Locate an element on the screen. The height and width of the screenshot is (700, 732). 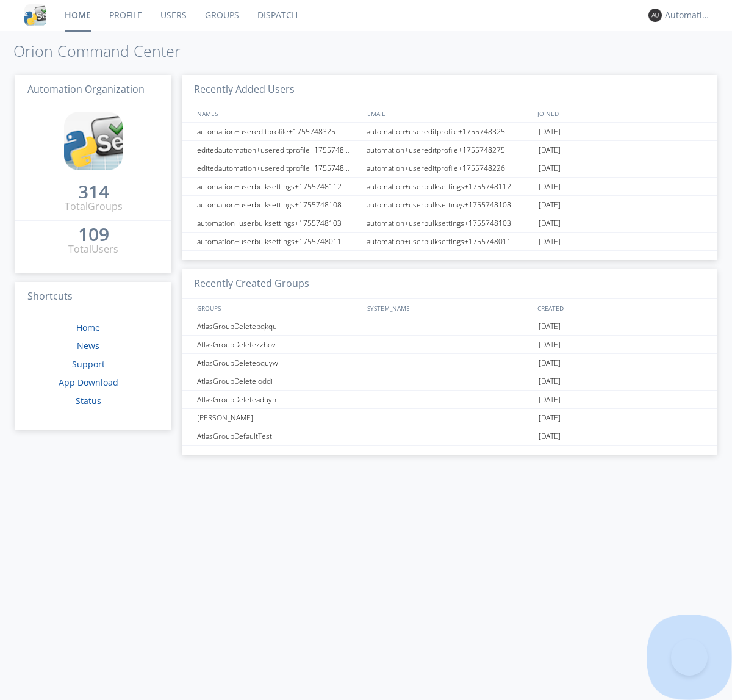
div: AtlasGroupDeletepqkqu is located at coordinates (278, 325).